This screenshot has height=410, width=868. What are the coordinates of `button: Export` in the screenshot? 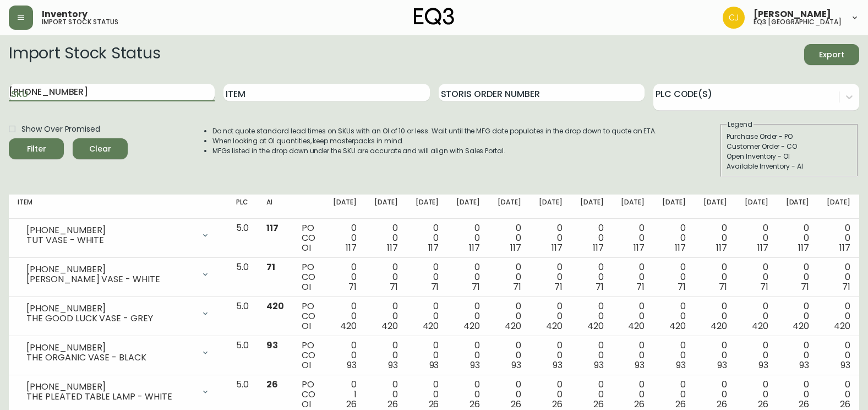 It's located at (832, 54).